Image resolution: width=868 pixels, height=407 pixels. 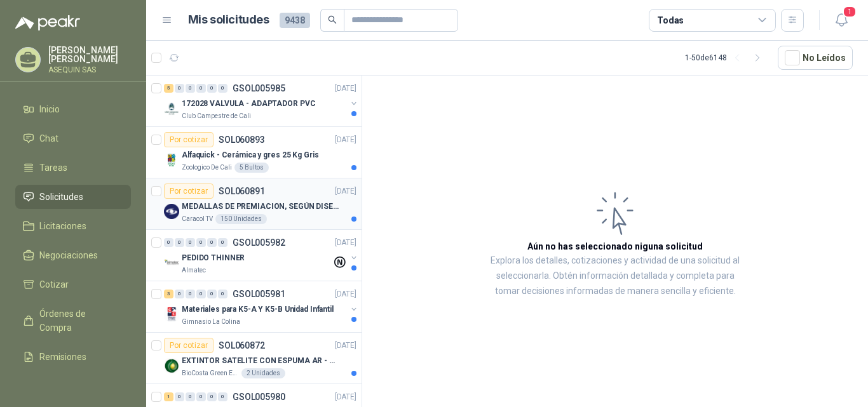 I want to click on a: Solicitudes, so click(x=73, y=197).